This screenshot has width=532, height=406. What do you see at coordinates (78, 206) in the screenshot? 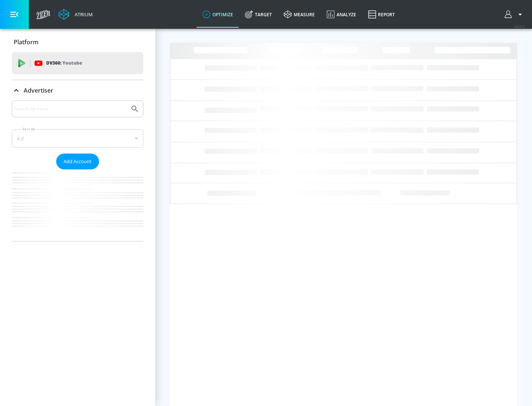
I see `nav: list of Advertiser` at bounding box center [78, 206].